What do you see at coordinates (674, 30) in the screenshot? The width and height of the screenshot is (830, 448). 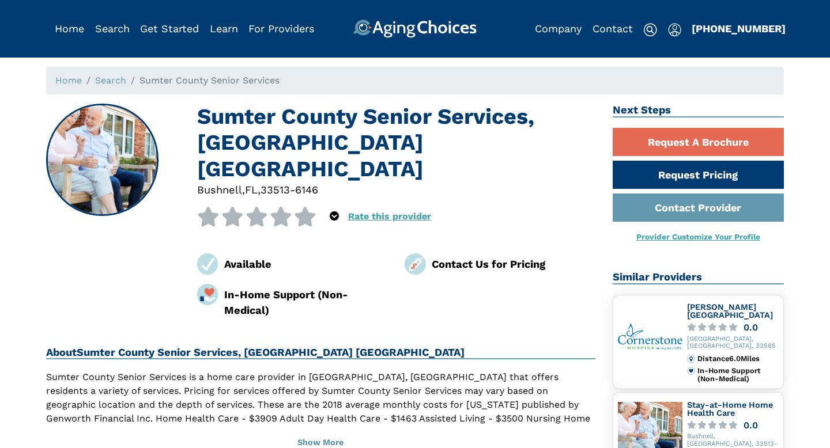 I see `img: user-icon.svg` at bounding box center [674, 30].